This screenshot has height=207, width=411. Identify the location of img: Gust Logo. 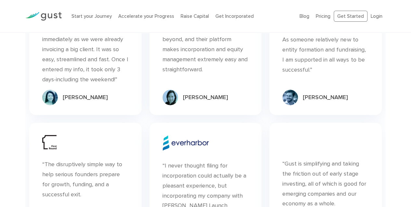
(43, 16).